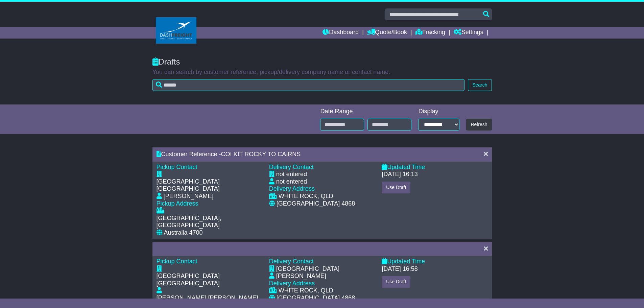 The height and width of the screenshot is (308, 644). What do you see at coordinates (480, 85) in the screenshot?
I see `button: Search` at bounding box center [480, 85].